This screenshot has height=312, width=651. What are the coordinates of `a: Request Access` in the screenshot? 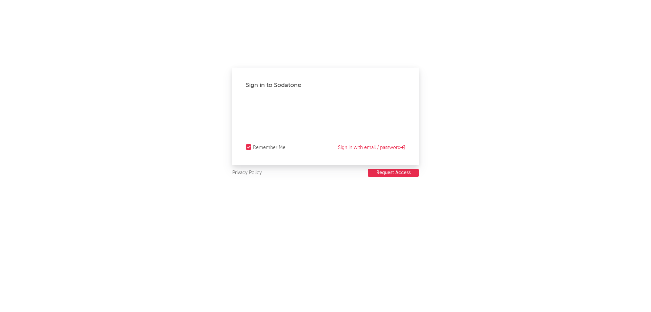 It's located at (393, 173).